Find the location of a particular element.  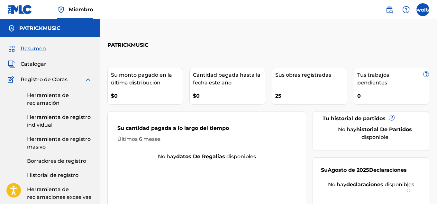

font: Registro de Obras is located at coordinates (44, 79).